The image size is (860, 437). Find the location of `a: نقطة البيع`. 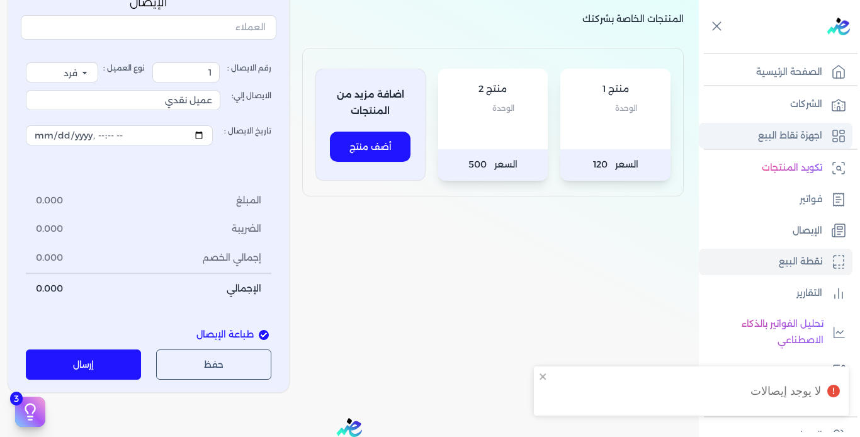

a: نقطة البيع is located at coordinates (775, 262).